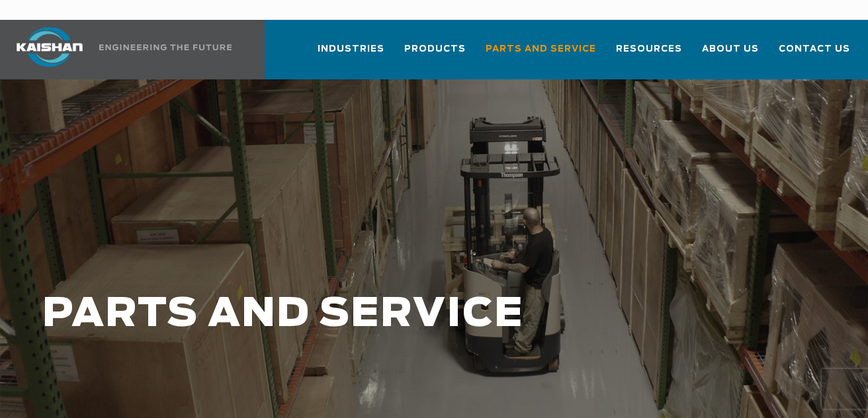  I want to click on span: Industries, so click(351, 49).